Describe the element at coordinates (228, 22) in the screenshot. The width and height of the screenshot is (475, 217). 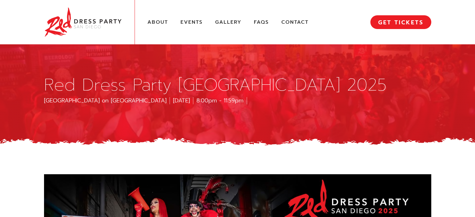
I see `a: Gallery` at that location.